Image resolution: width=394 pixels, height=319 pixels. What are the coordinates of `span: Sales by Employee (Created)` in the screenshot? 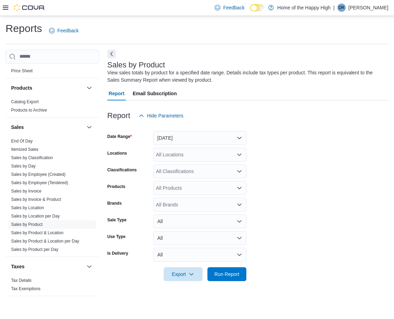 It's located at (38, 174).